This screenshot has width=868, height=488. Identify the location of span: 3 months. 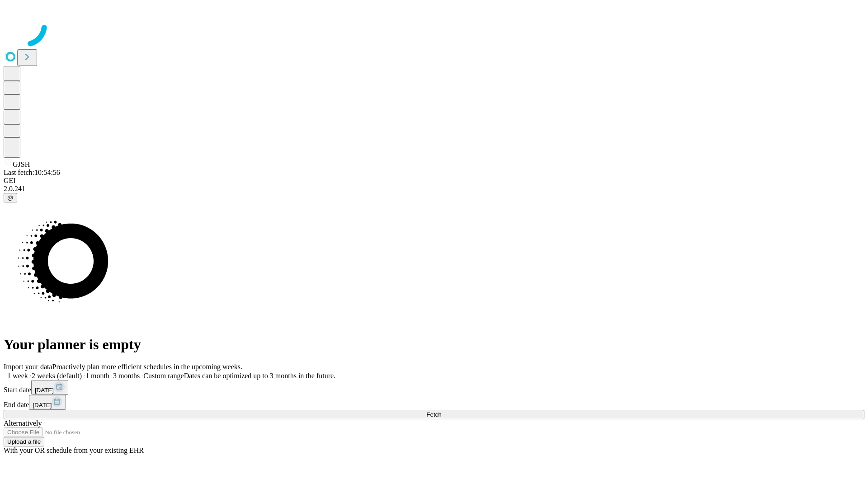
(126, 376).